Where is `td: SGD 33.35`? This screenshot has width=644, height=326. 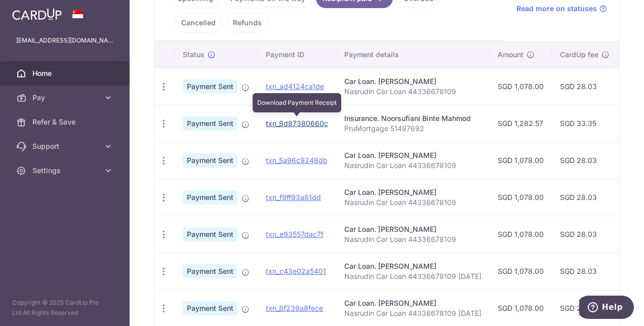 td: SGD 33.35 is located at coordinates (585, 123).